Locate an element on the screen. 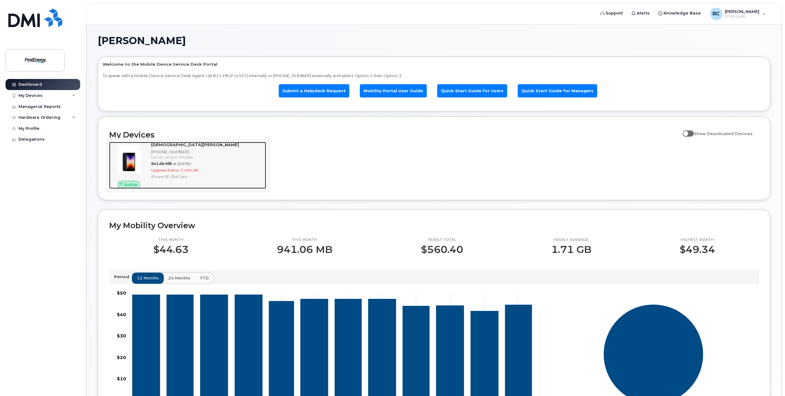 The width and height of the screenshot is (785, 396). p: Highest month is located at coordinates (697, 240).